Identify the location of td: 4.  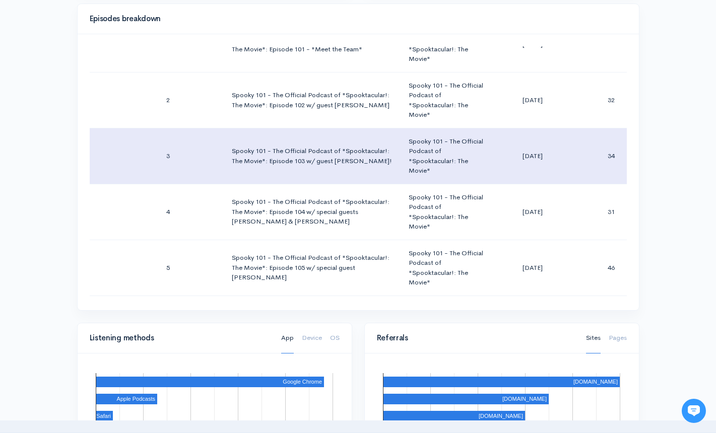
(191, 212).